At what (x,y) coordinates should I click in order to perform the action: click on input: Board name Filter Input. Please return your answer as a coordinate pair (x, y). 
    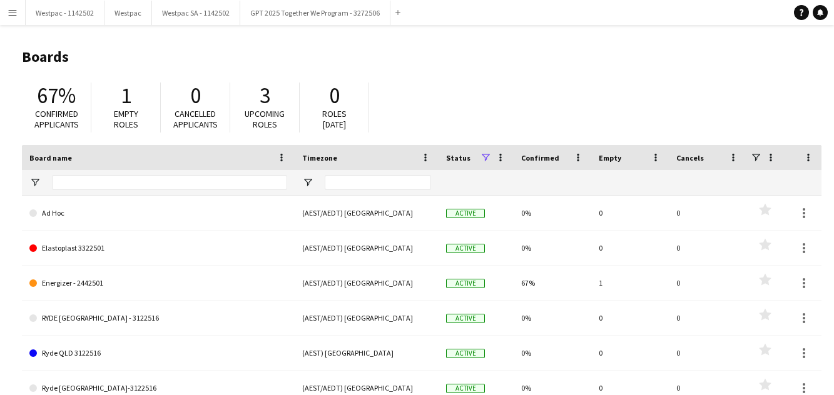
    Looking at the image, I should click on (170, 183).